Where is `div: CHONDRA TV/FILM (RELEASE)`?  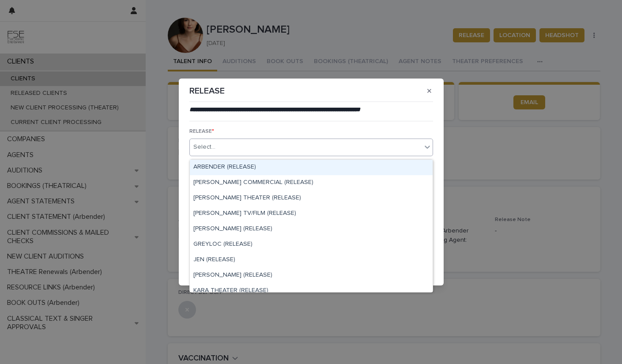
div: CHONDRA TV/FILM (RELEASE) is located at coordinates (311, 214).